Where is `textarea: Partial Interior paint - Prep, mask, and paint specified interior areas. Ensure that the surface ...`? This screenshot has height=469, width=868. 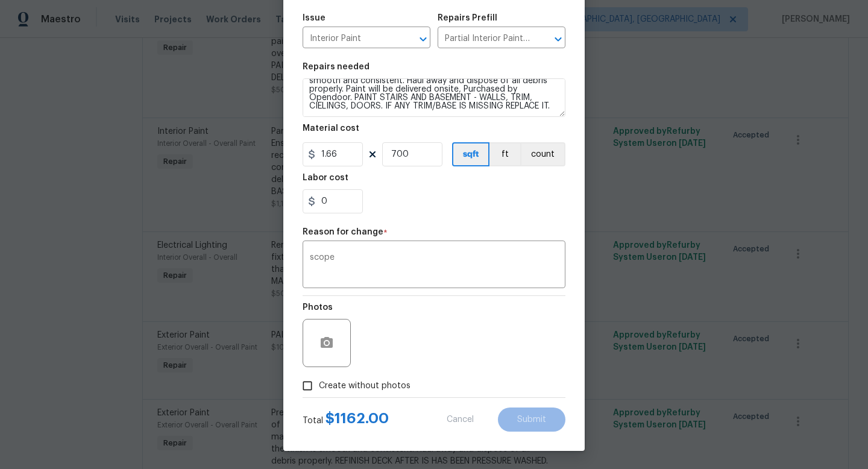
textarea: Partial Interior paint - Prep, mask, and paint specified interior areas. Ensure that the surface ... is located at coordinates (434, 98).